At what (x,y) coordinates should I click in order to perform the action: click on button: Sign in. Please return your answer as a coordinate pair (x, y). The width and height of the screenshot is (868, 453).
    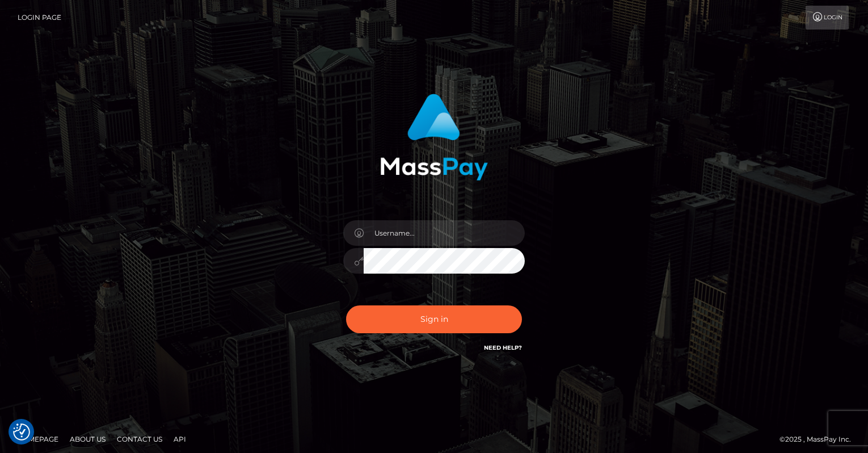
    Looking at the image, I should click on (434, 319).